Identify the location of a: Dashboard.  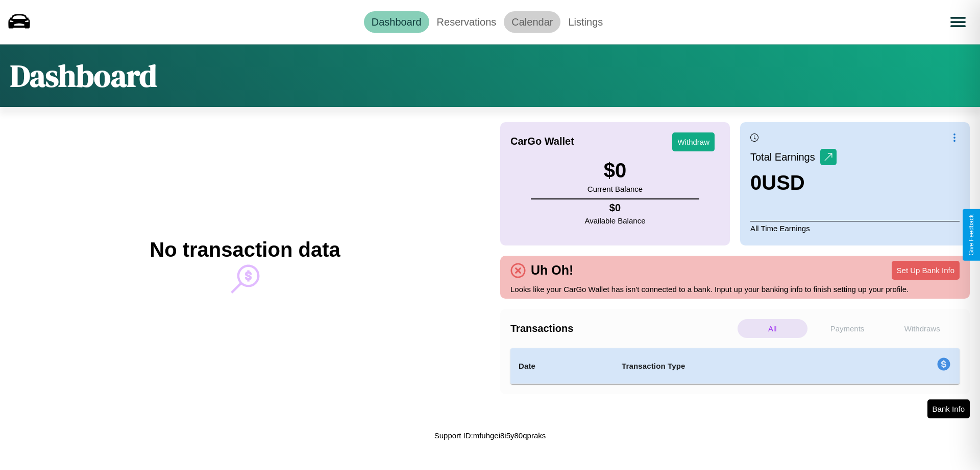
(396, 22).